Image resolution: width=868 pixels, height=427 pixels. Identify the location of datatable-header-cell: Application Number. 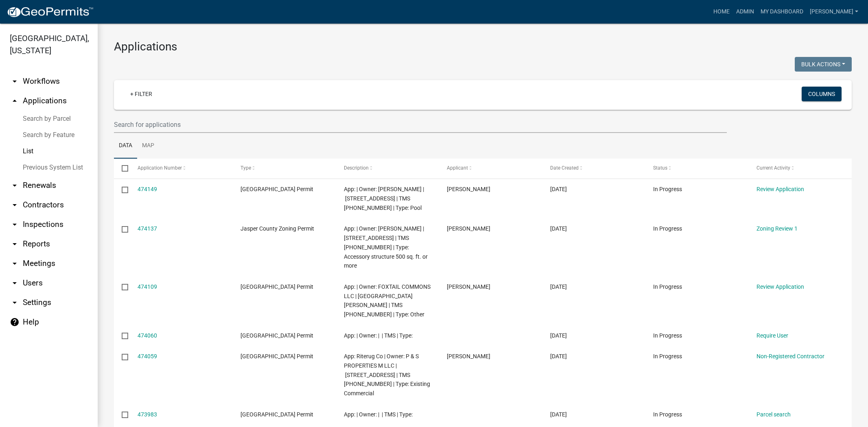
(181, 168).